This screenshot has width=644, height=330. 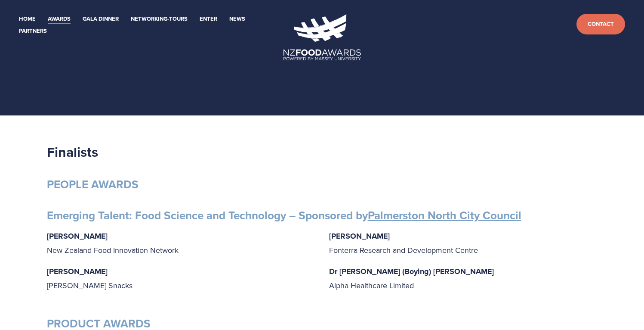 I want to click on p: New Zealand Food Innovation Network, so click(x=181, y=243).